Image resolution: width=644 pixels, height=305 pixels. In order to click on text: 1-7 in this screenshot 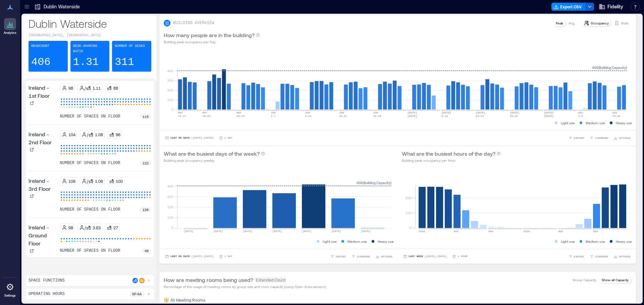, I will do `click(273, 116)`.